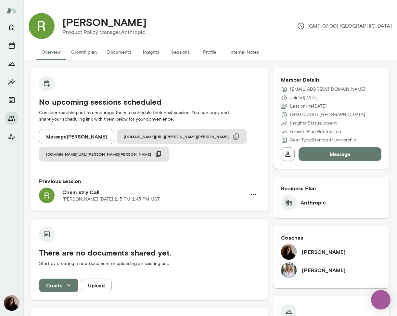 This screenshot has height=316, width=397. What do you see at coordinates (331, 80) in the screenshot?
I see `h6: Member Details` at bounding box center [331, 80].